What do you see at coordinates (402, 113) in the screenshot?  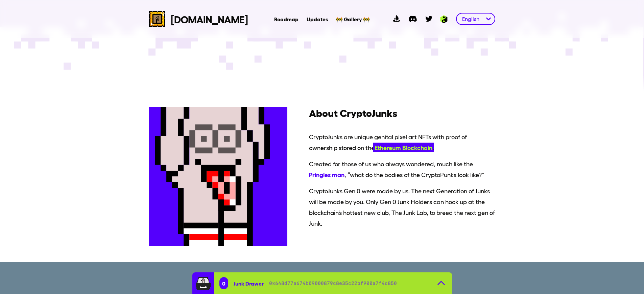 I see `h3: About CryptoJunks` at bounding box center [402, 113].